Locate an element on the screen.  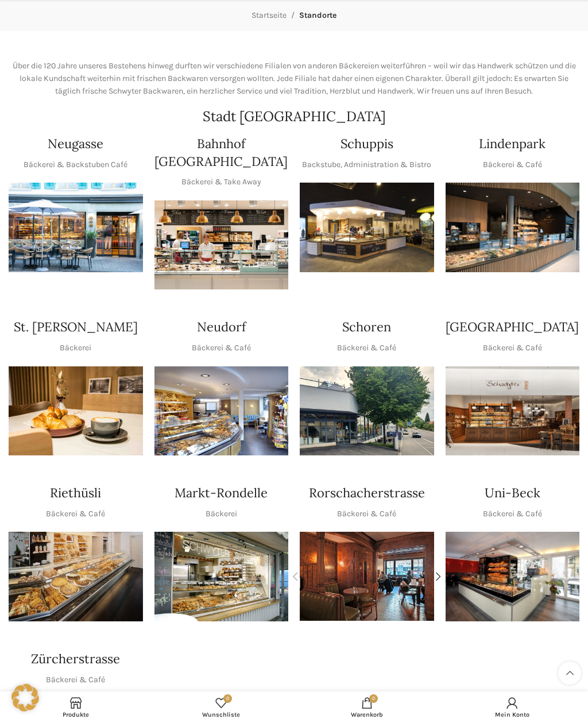
h4: Markt-Rondelle is located at coordinates (221, 493).